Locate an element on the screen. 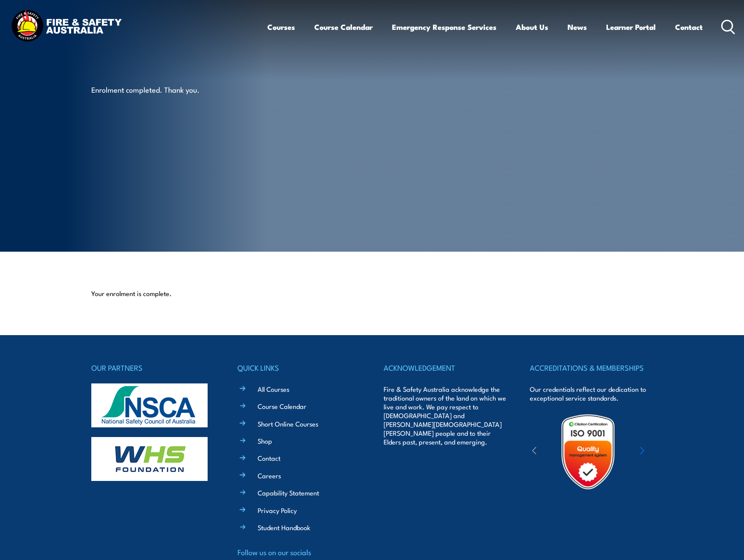 This screenshot has width=744, height=560. h4: OUR PARTNERS is located at coordinates (153, 368).